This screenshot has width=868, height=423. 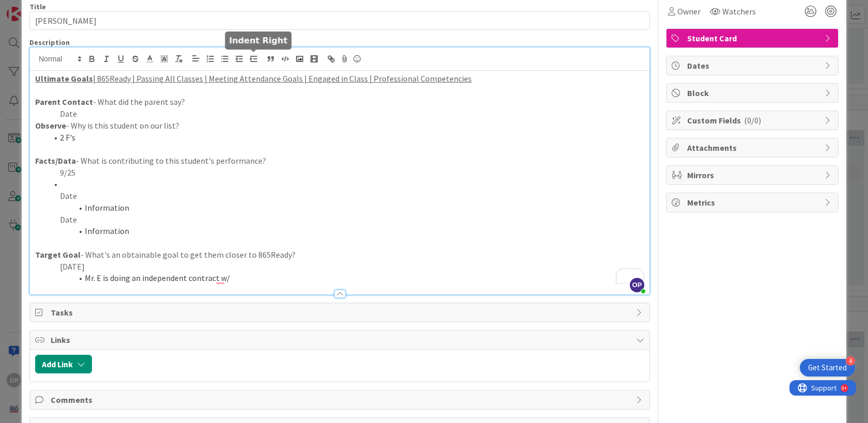 I want to click on div: To enrich screen reader interactions, please activate Accessibility in Grammarly extension settings, so click(x=339, y=183).